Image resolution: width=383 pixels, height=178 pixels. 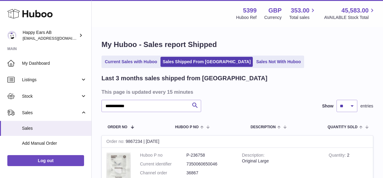 What do you see at coordinates (273, 17) in the screenshot?
I see `div: Currency` at bounding box center [273, 17].